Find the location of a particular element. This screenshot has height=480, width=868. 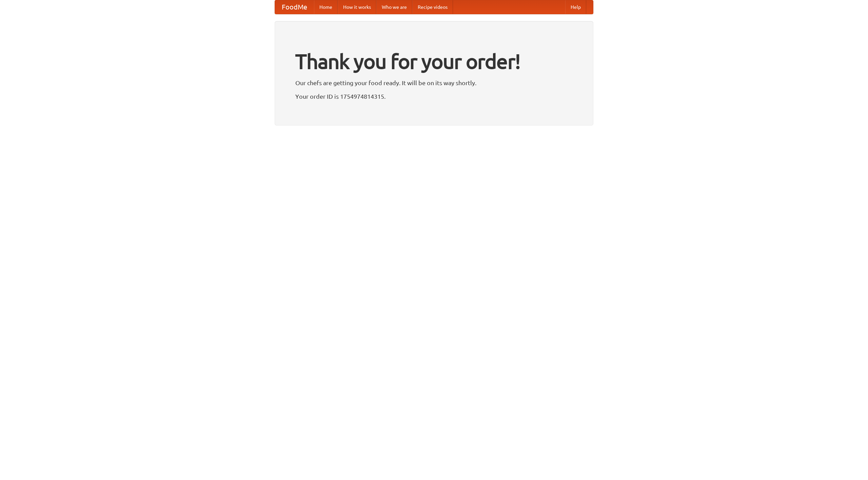

p: Our chefs are getting your food ready. It will be on its way shortly. is located at coordinates (434, 83).